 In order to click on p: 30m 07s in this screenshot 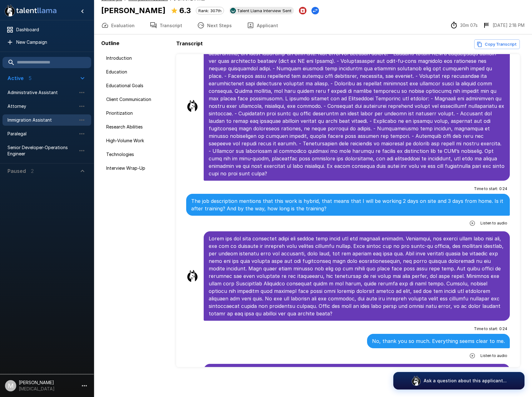, I will do `click(469, 25)`.